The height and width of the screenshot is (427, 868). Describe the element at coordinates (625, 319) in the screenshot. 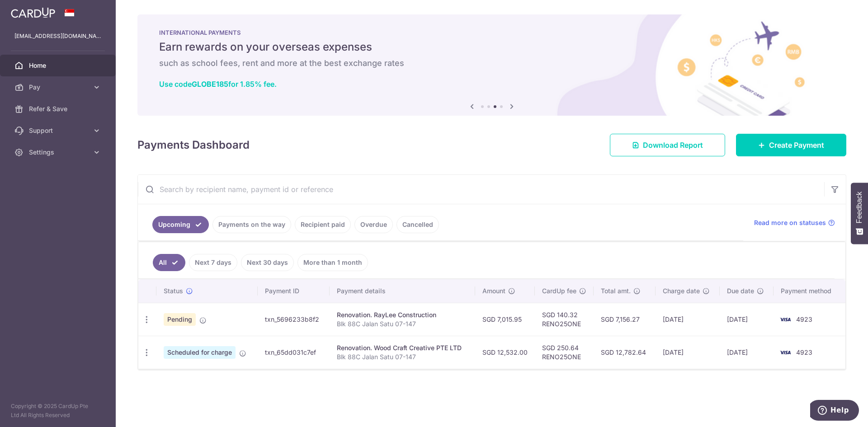

I see `td: SGD 7,156.27` at that location.